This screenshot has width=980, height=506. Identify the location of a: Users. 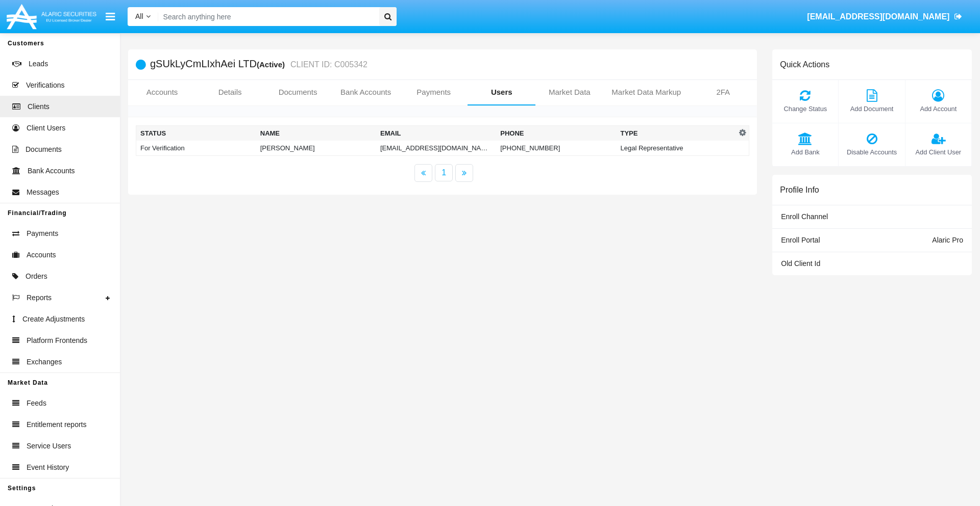
(501, 93).